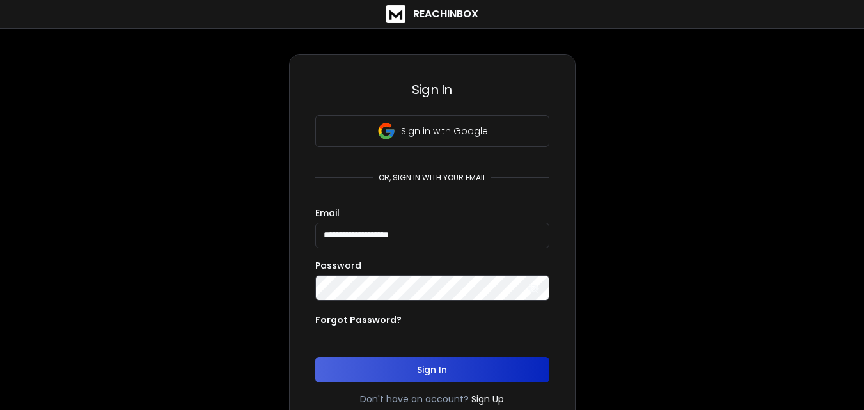  Describe the element at coordinates (414, 399) in the screenshot. I see `p: Don't have an account?` at that location.